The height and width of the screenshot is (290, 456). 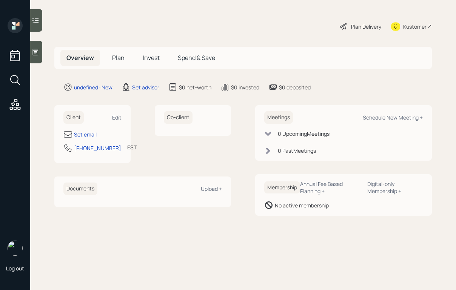 I want to click on h6: Documents, so click(x=80, y=189).